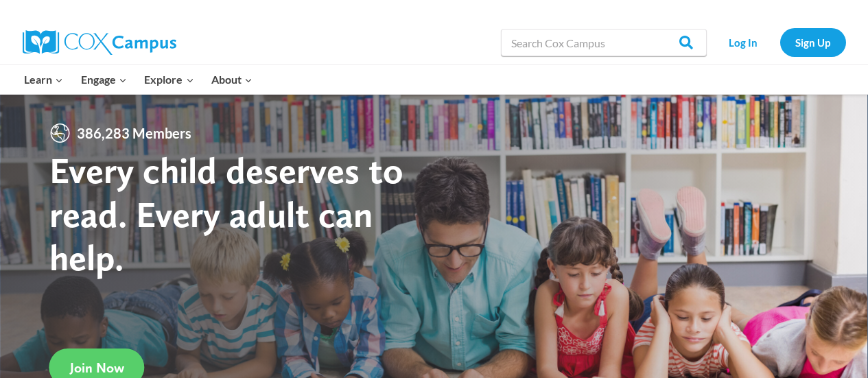  Describe the element at coordinates (779, 42) in the screenshot. I see `nav: Secondary Navigation` at that location.